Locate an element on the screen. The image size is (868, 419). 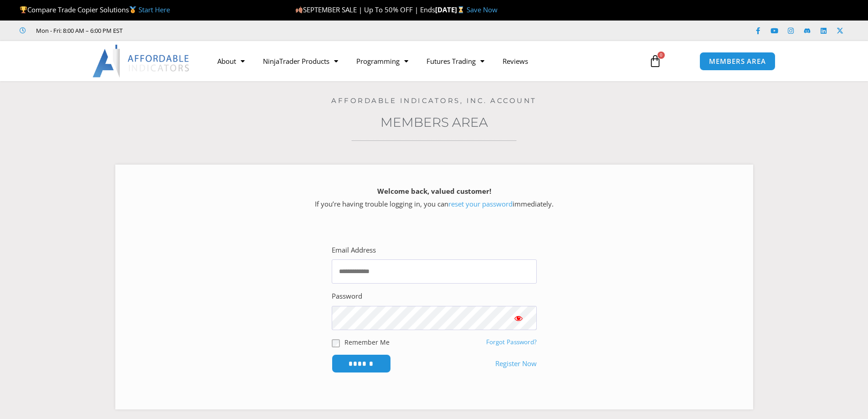
a: NinjaTrader Products is located at coordinates (300, 61).